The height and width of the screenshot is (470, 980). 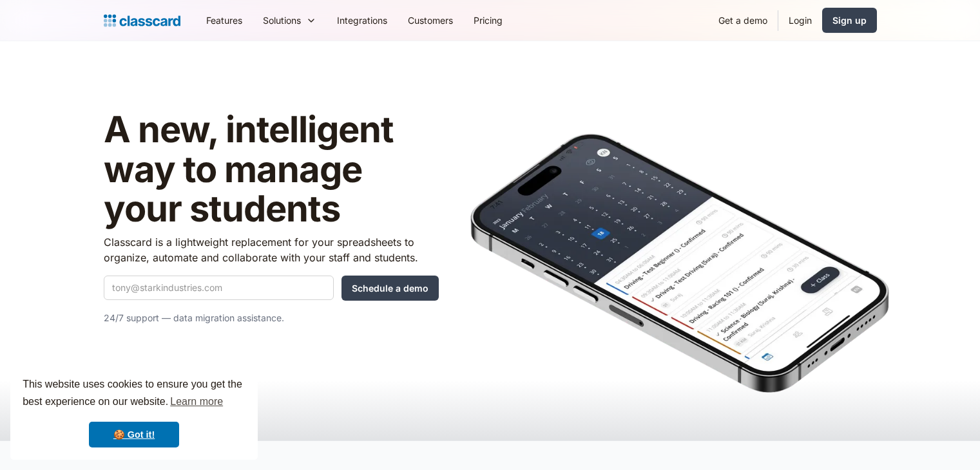 I want to click on div: Sign up, so click(x=850, y=20).